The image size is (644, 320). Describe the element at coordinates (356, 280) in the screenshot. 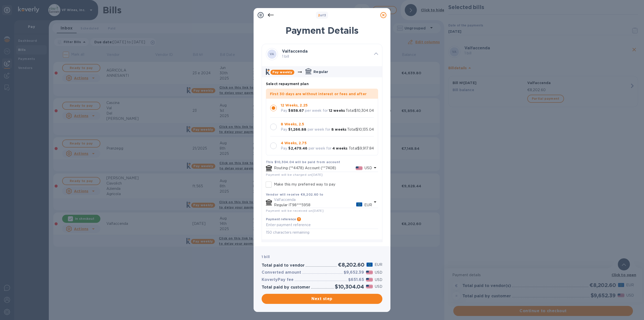

I see `h3: $651.65` at that location.